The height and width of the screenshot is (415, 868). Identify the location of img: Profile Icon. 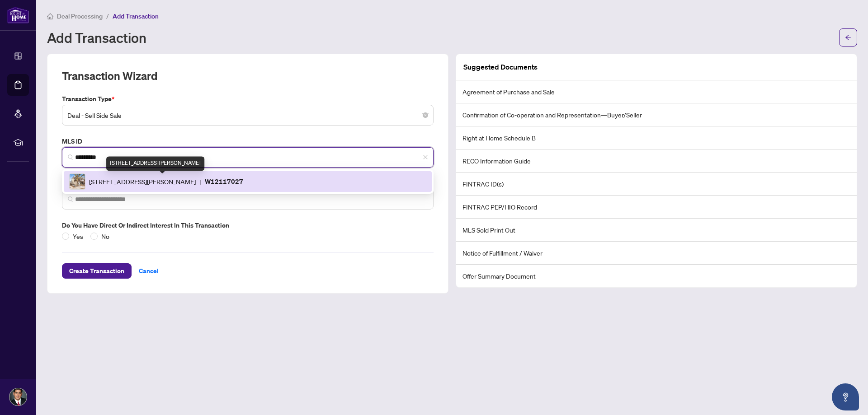
(18, 397).